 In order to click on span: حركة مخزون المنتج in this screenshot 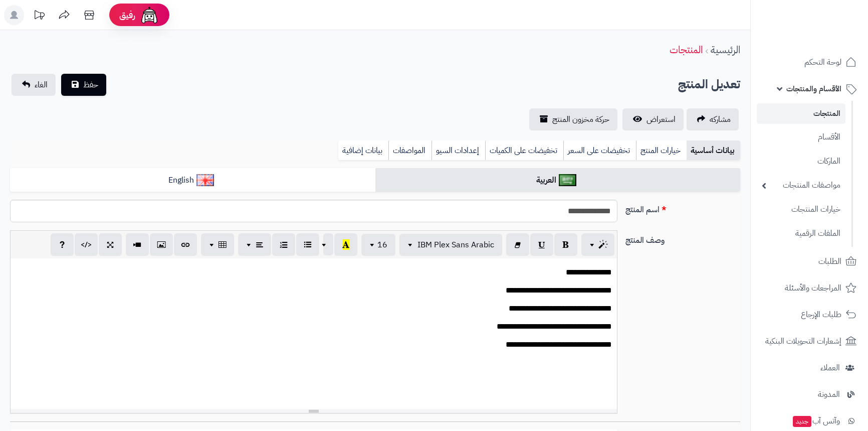, I will do `click(581, 119)`.